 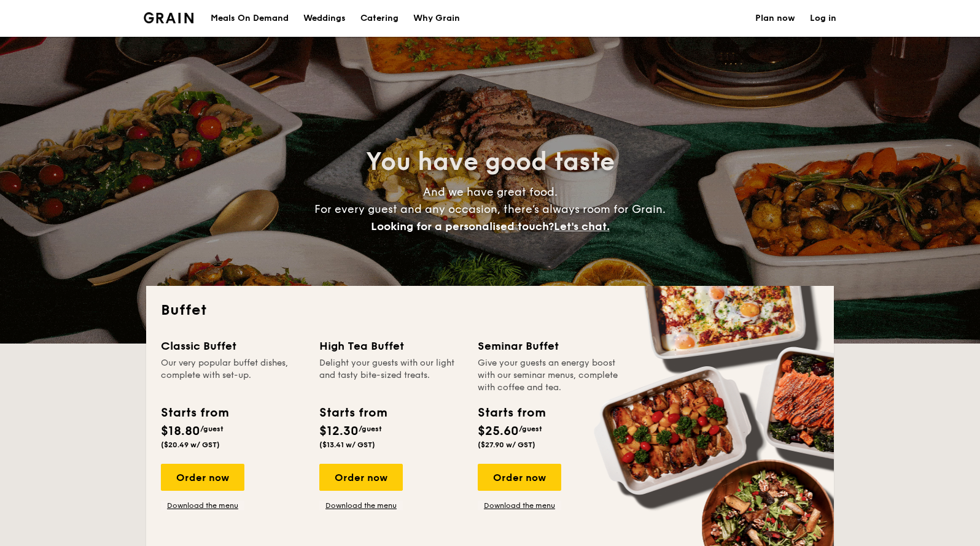 I want to click on div: Our very popular buffet dishes, complete with set-up., so click(x=233, y=376).